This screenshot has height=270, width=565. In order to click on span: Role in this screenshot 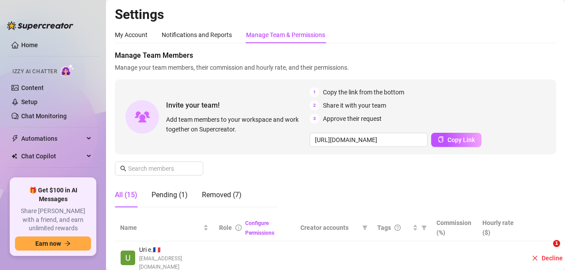, I will do `click(225, 228)`.